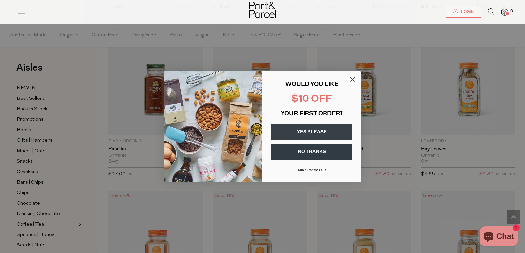 This screenshot has height=253, width=525. I want to click on span: YOUR FIRST ORDER?, so click(312, 114).